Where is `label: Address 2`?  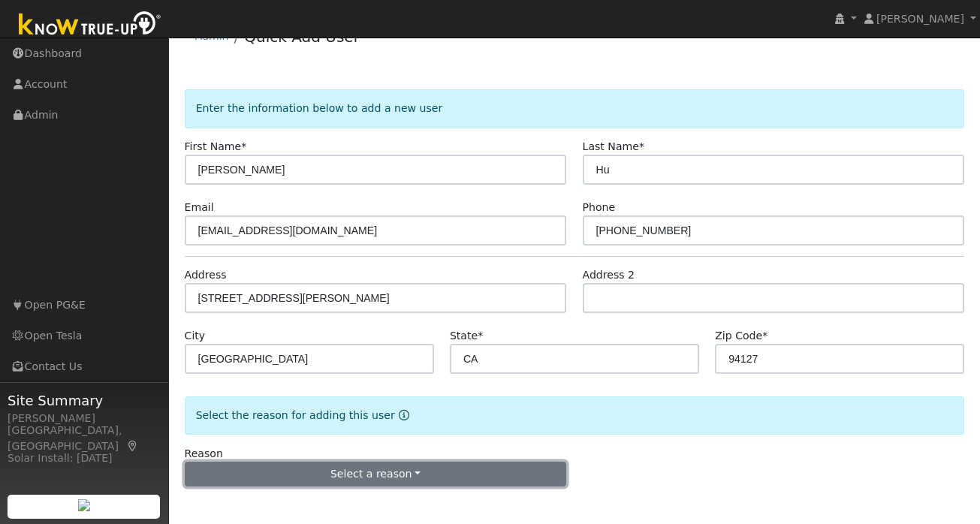 label: Address 2 is located at coordinates (609, 275).